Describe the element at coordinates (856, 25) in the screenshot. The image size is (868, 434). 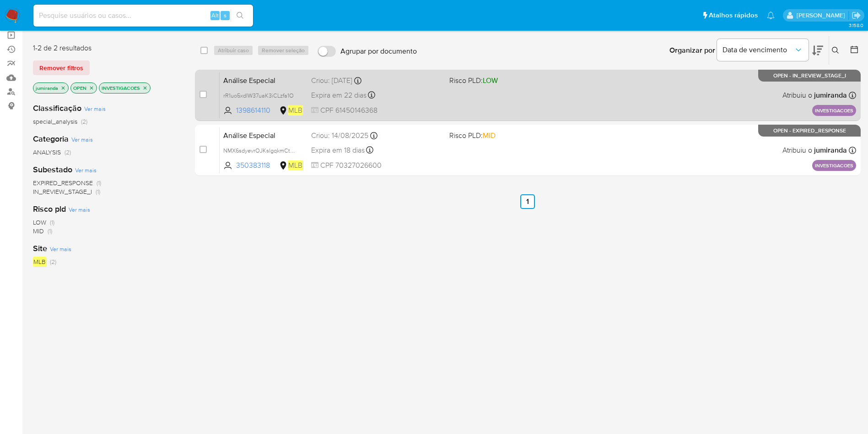
I see `span: 3.158.0` at that location.